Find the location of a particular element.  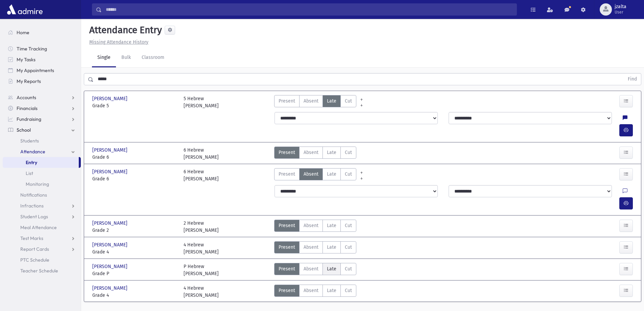

a: Bulk is located at coordinates (126, 58).